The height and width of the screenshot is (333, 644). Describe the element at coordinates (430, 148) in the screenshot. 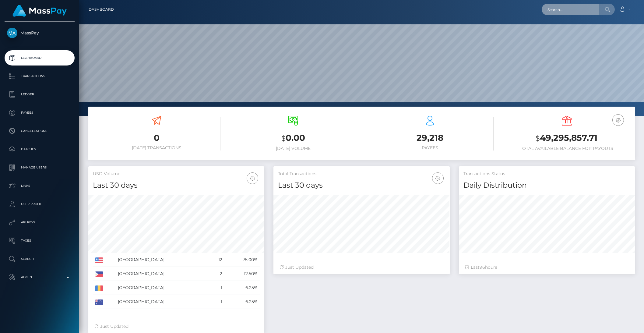

I see `h6: Payees` at that location.